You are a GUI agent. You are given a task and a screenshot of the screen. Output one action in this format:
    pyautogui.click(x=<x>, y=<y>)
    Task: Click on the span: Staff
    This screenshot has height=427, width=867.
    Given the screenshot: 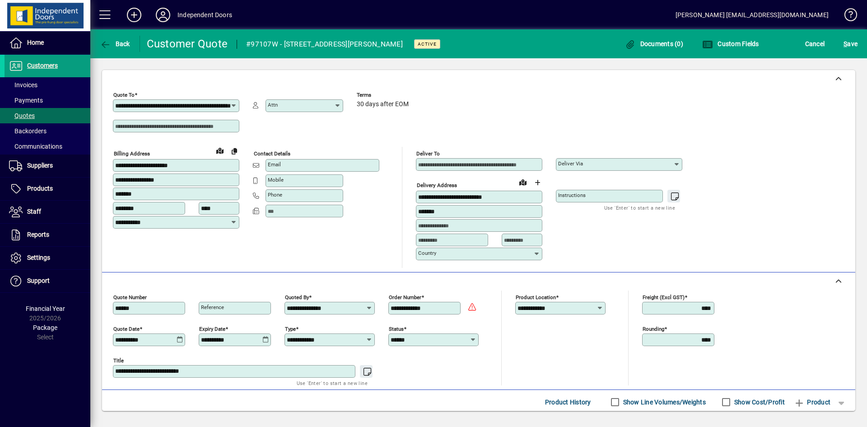 What is the action you would take?
    pyautogui.click(x=34, y=211)
    